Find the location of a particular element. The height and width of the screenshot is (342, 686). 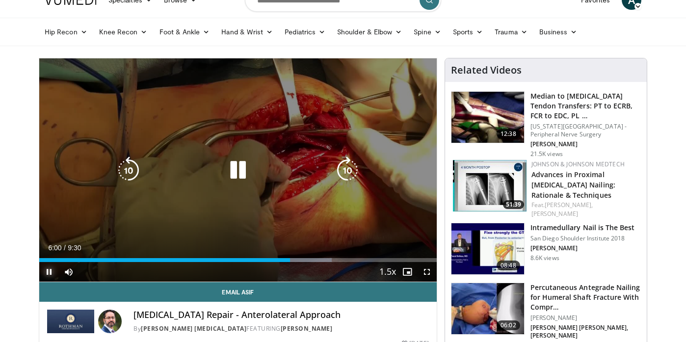

img: Rothman Hand Surgery is located at coordinates (71, 321).